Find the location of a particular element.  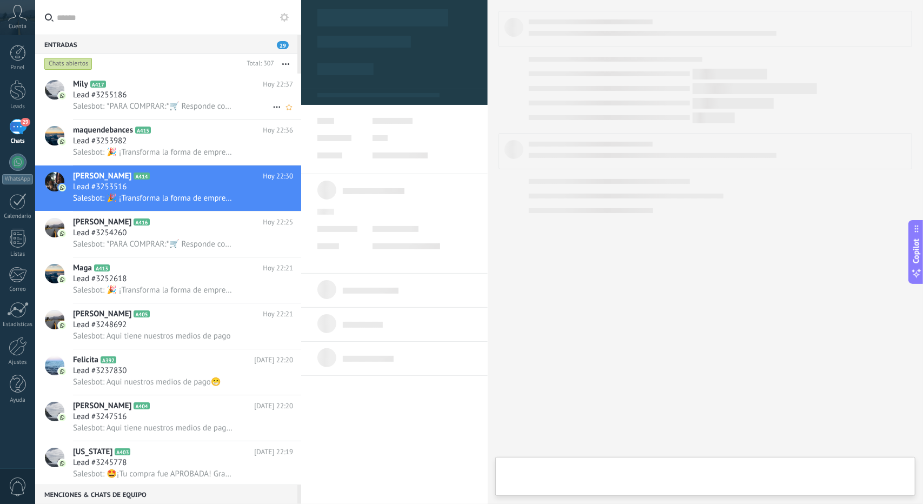

span: A392 is located at coordinates (108, 360).